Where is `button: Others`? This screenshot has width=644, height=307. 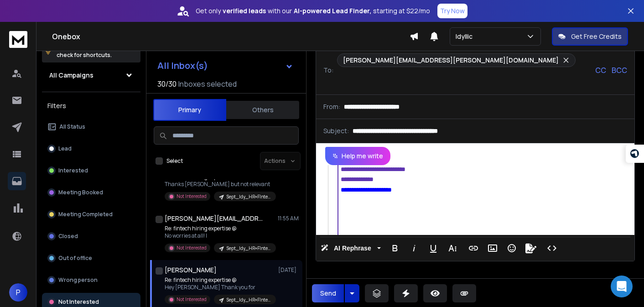 button: Others is located at coordinates (263, 110).